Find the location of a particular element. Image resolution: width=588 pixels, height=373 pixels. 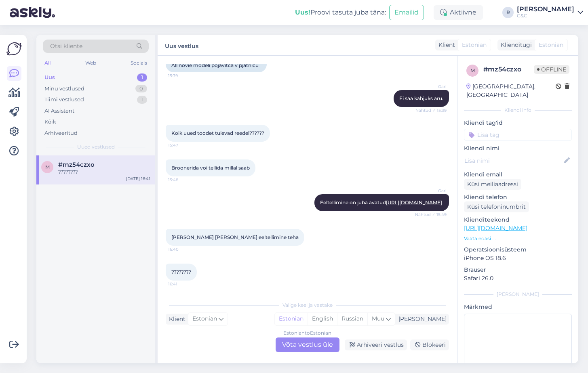

div: Võta vestlus üle is located at coordinates (308, 345).